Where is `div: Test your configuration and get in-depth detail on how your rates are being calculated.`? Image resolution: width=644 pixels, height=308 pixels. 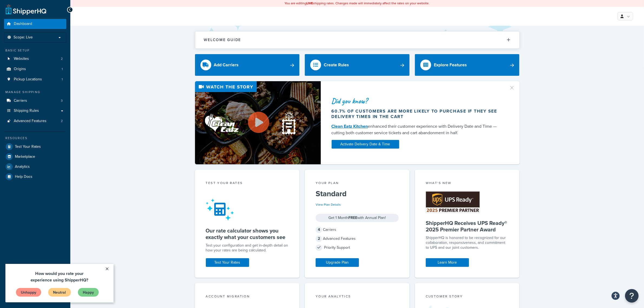 div: Test your configuration and get in-depth detail on how your rates are being calculated. is located at coordinates (247, 248).